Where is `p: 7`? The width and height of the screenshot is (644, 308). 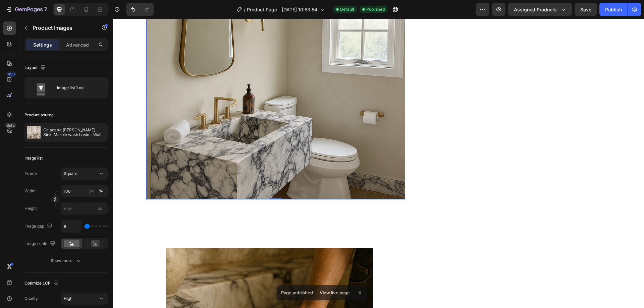
p: 7 is located at coordinates (45, 9).